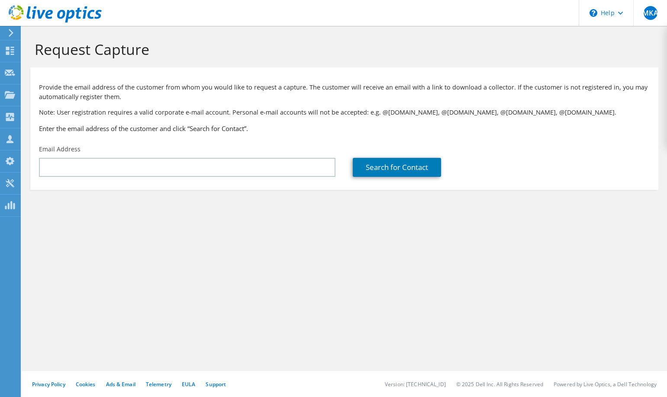  Describe the element at coordinates (86, 384) in the screenshot. I see `a: Cookies` at that location.